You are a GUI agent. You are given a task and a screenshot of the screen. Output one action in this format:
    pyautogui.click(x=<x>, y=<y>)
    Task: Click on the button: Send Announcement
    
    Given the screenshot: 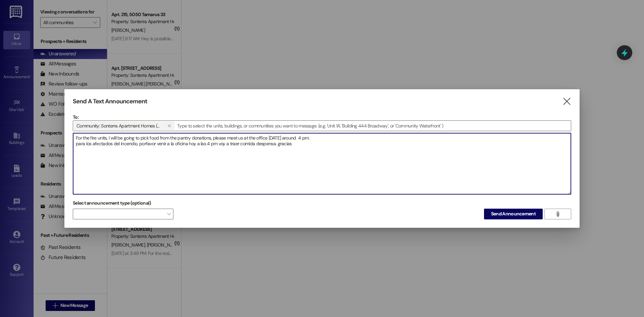 What is the action you would take?
    pyautogui.click(x=513, y=214)
    